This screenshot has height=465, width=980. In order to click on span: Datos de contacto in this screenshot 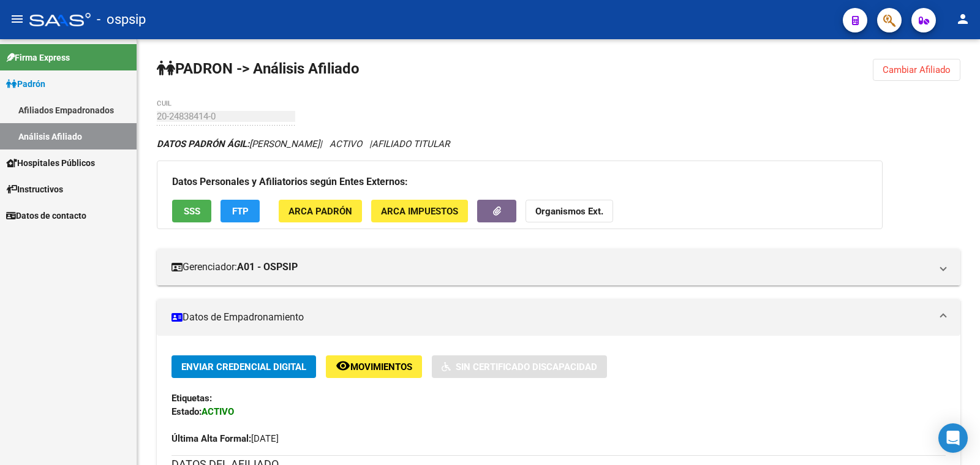, I will do `click(46, 215)`.